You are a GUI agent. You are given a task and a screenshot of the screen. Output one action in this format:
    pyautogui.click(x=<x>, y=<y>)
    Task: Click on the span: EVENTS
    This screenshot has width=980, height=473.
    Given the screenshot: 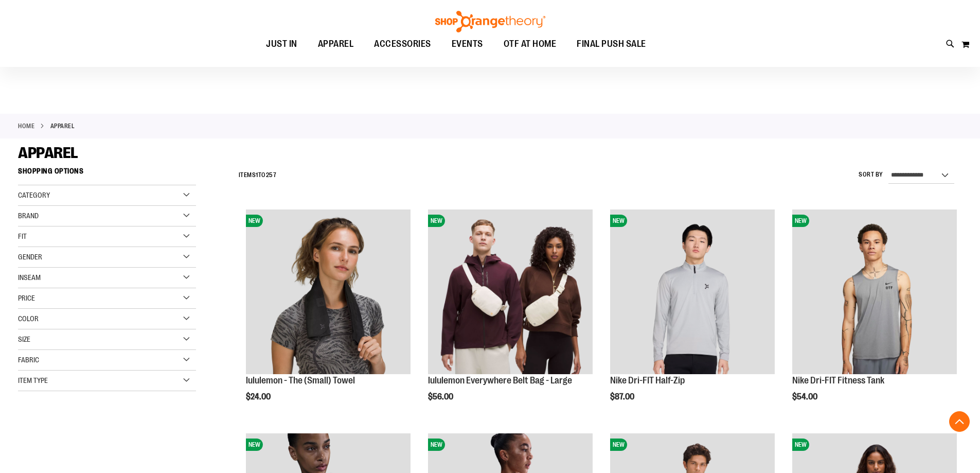 What is the action you would take?
    pyautogui.click(x=467, y=44)
    